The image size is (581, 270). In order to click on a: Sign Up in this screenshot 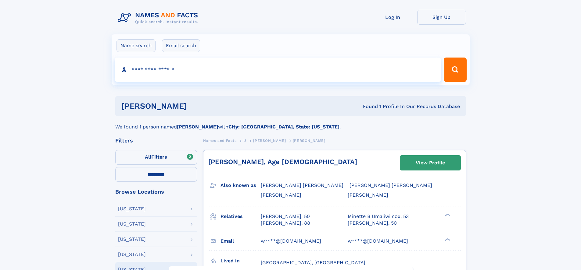, I will do `click(441, 17)`.